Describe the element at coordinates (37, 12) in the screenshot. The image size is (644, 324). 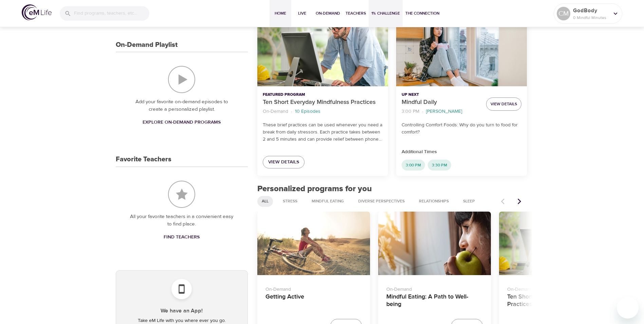
I see `img: logo` at that location.